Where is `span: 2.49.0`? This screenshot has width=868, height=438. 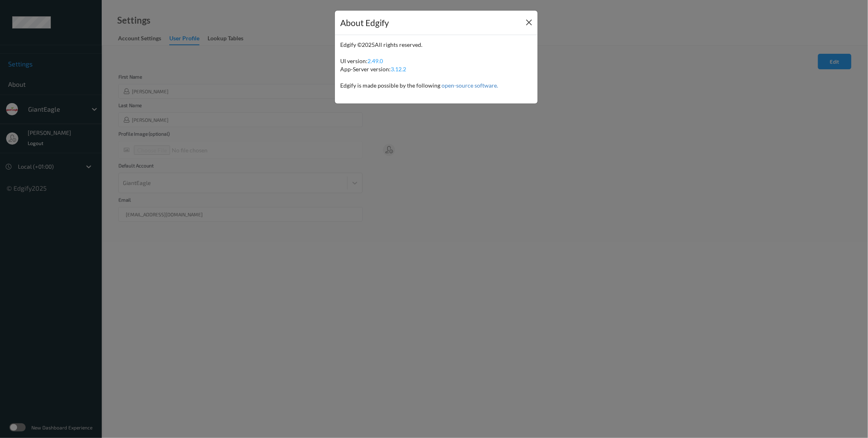 span: 2.49.0 is located at coordinates (376, 61).